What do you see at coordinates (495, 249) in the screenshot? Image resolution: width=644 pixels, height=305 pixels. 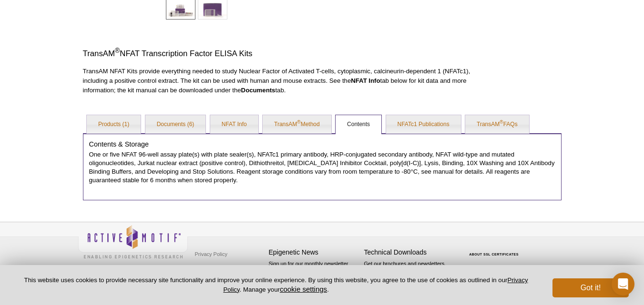 I see `table: Click to Verify - This site chose Symantec SSL for secure e-commerce and confidential communicati...` at bounding box center [495, 249].